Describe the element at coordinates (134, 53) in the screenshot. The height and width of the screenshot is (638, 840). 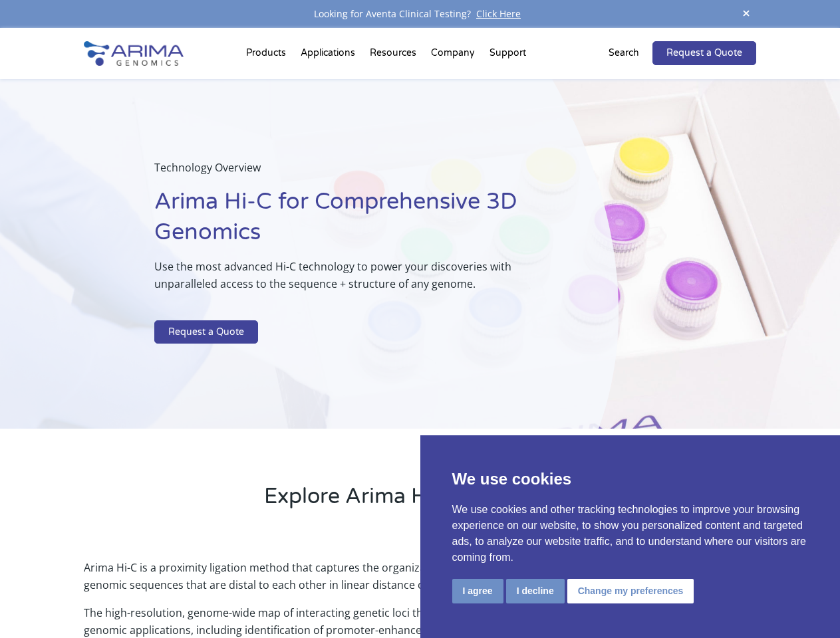
I see `img: Arima-Genomics-logo` at that location.